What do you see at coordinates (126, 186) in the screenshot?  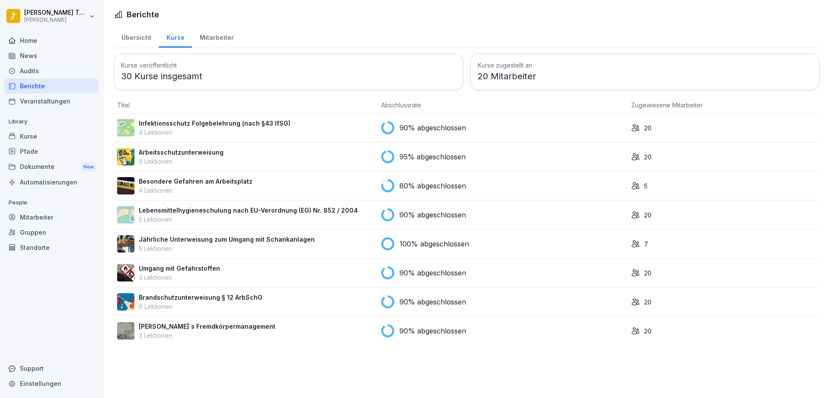 I see `img: zq4t51x0wy87l3xh8s87q7rq.png` at bounding box center [126, 186].